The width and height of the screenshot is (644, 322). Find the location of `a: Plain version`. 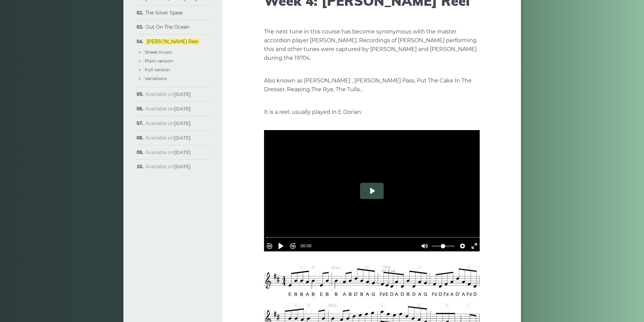

a: Plain version is located at coordinates (159, 61).